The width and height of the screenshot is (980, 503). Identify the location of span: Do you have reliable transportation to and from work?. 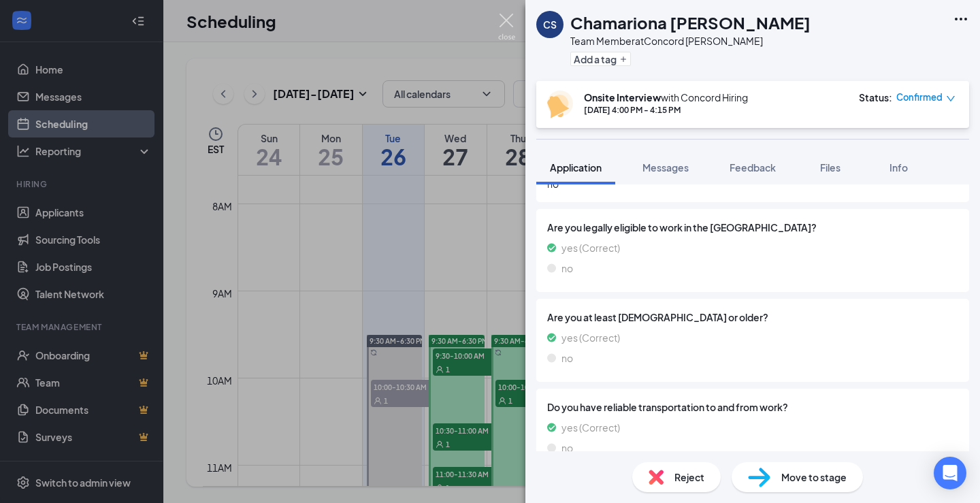
(753, 407).